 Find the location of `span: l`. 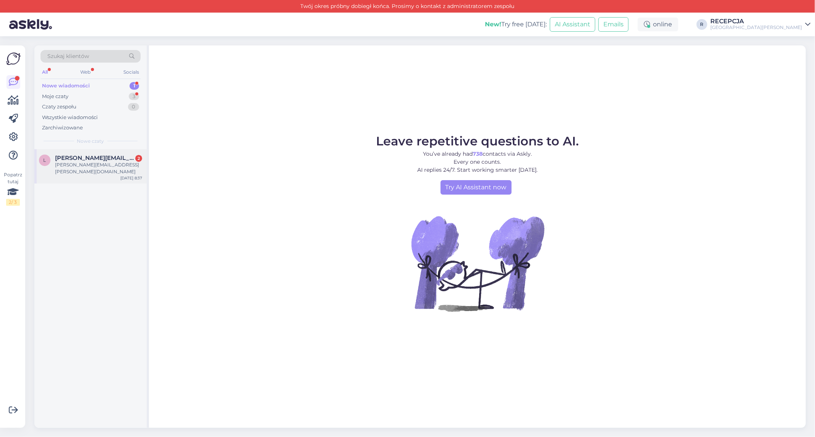

span: l is located at coordinates (45, 160).